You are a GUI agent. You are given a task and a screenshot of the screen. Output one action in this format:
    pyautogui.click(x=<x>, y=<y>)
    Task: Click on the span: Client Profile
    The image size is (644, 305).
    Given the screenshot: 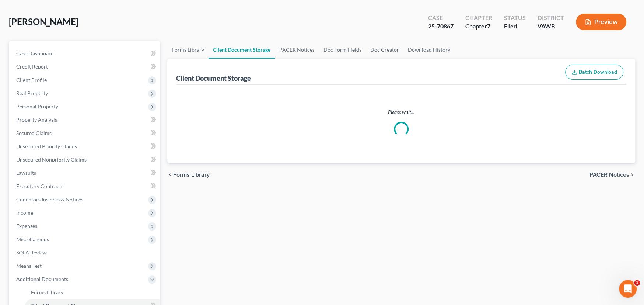 What is the action you would take?
    pyautogui.click(x=31, y=80)
    